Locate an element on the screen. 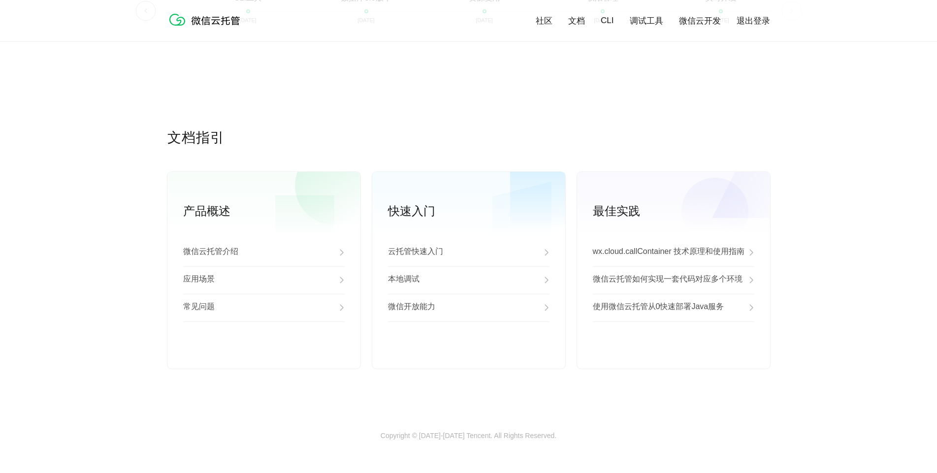 The image size is (937, 473). p: 使用微信云托管从0快速部署Java服务 is located at coordinates (658, 308).